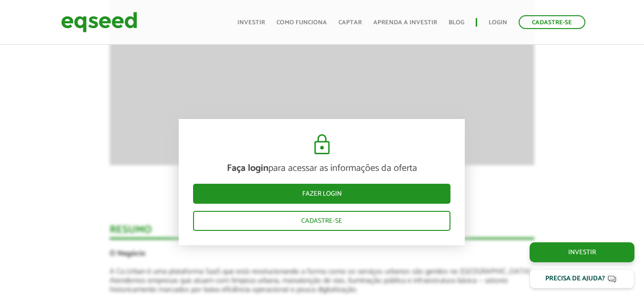 Image resolution: width=644 pixels, height=298 pixels. I want to click on a: Blog, so click(456, 22).